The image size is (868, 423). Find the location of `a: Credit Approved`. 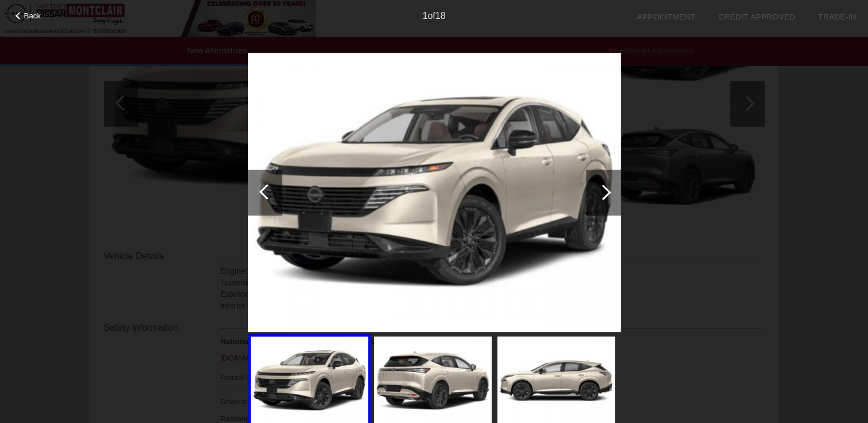

a: Credit Approved is located at coordinates (757, 17).